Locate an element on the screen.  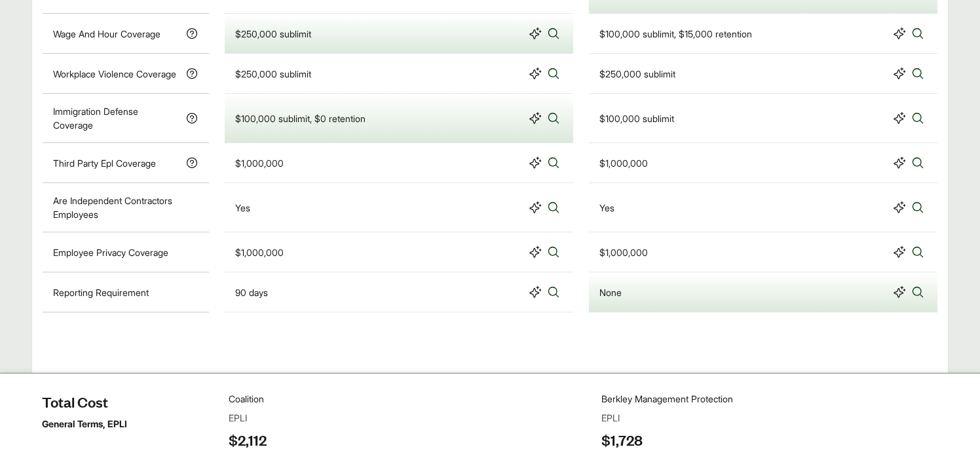
div: $100,000 sublimit, $15,000 retention is located at coordinates (676, 34).